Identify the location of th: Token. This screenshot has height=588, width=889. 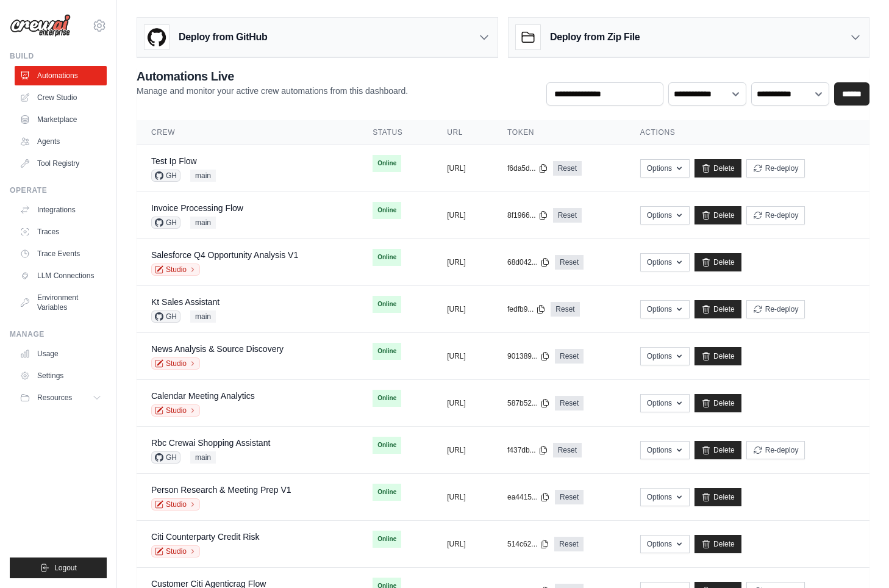
(560, 132).